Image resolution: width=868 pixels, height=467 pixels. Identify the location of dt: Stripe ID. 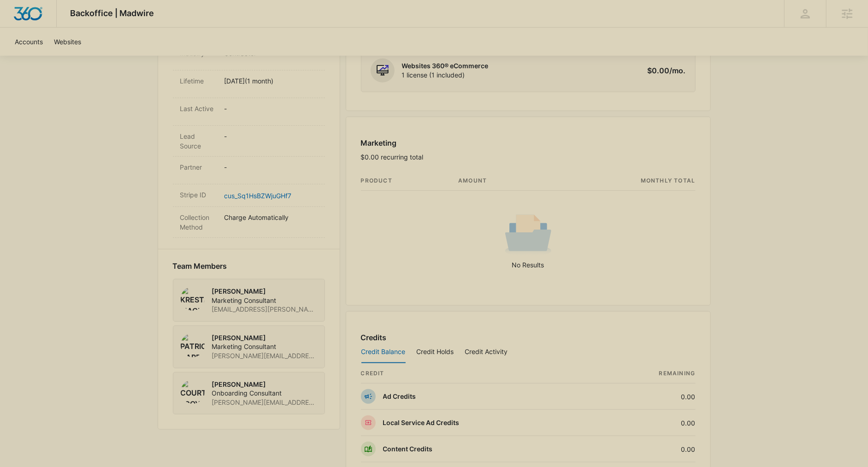
(199, 194).